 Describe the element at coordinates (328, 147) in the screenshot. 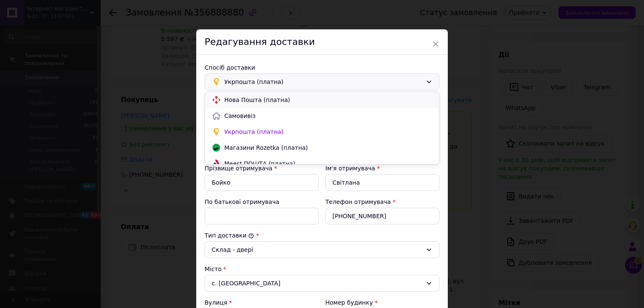

I see `span: Магазини Rozetka (платна)` at that location.